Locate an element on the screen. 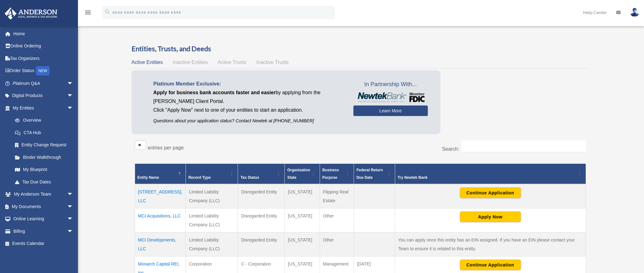 The width and height of the screenshot is (644, 273). a: Events Calendar is located at coordinates (43, 244).